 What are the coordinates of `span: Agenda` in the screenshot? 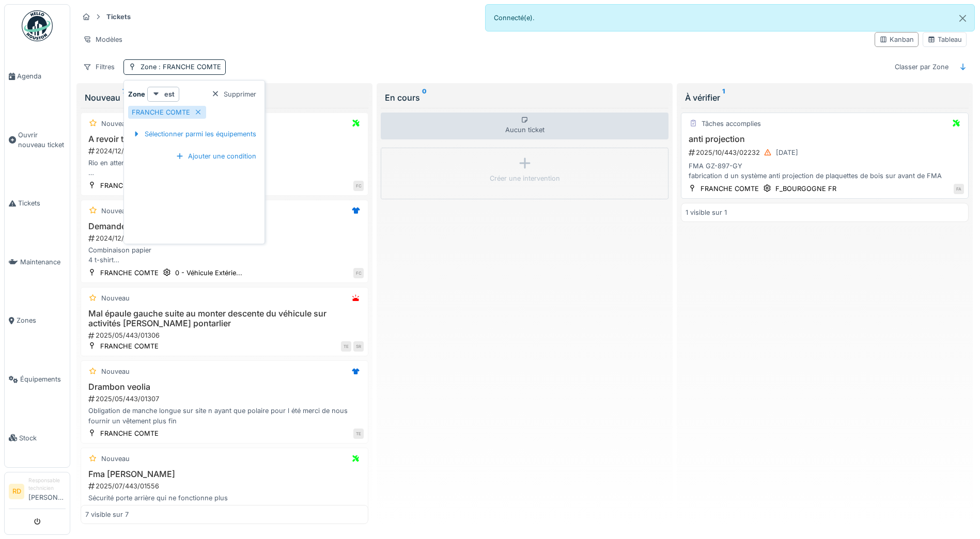 It's located at (42, 76).